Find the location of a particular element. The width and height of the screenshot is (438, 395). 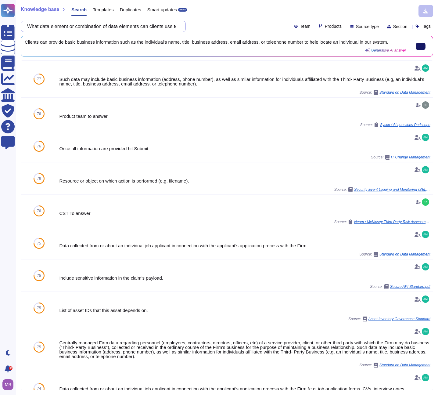

div: Once all information are provided hit Submit is located at coordinates (245, 148).